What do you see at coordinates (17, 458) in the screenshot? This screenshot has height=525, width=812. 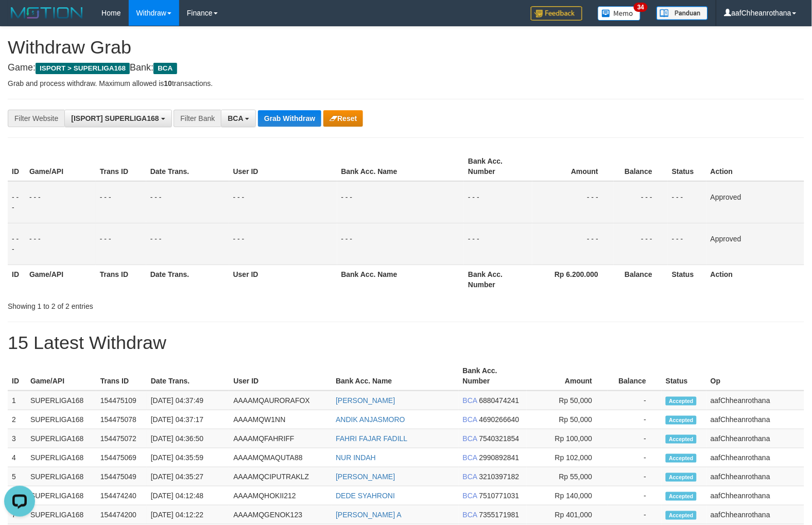 I see `td: 4` at bounding box center [17, 458].